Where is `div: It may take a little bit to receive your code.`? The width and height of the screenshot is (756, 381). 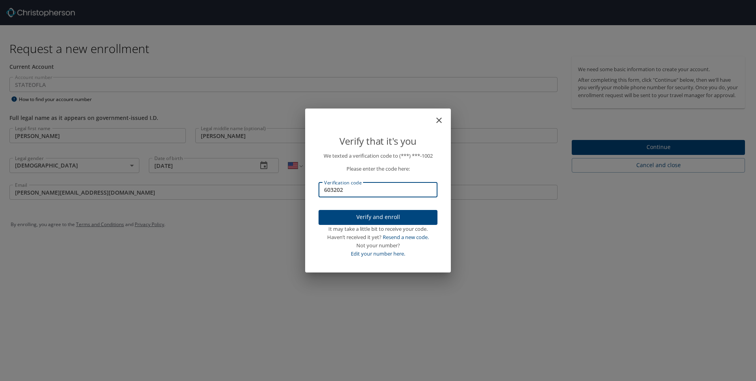 div: It may take a little bit to receive your code. is located at coordinates (378, 229).